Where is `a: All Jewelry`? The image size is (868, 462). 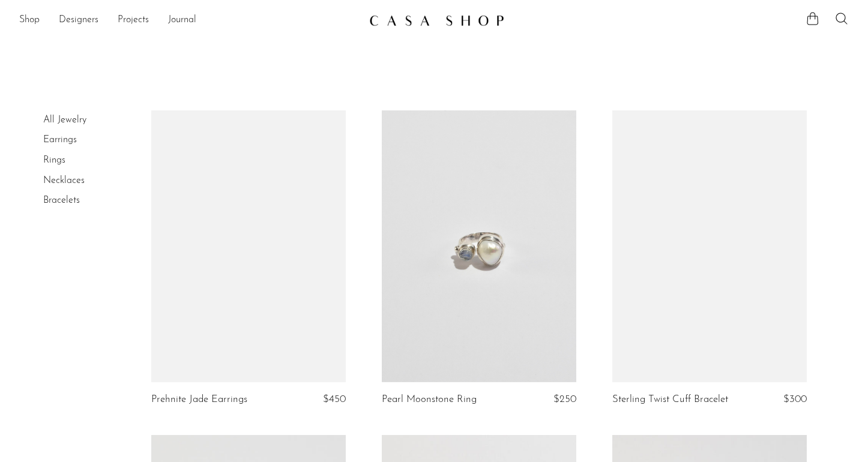
a: All Jewelry is located at coordinates (65, 120).